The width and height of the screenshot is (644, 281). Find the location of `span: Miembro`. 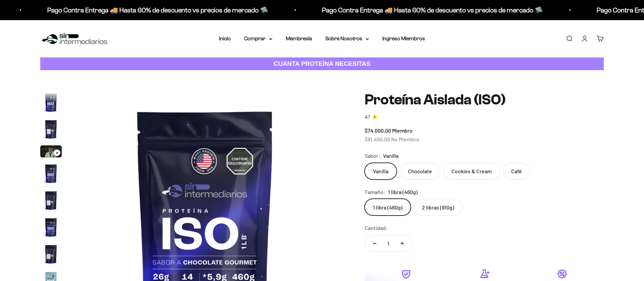

span: Miembro is located at coordinates (402, 130).